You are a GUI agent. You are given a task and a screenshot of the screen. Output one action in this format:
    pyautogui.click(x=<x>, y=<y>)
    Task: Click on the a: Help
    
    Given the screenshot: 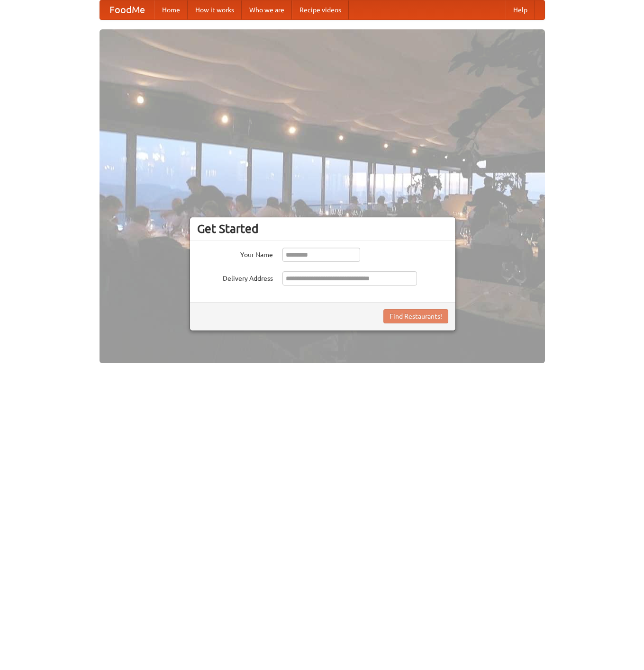 What is the action you would take?
    pyautogui.click(x=520, y=10)
    